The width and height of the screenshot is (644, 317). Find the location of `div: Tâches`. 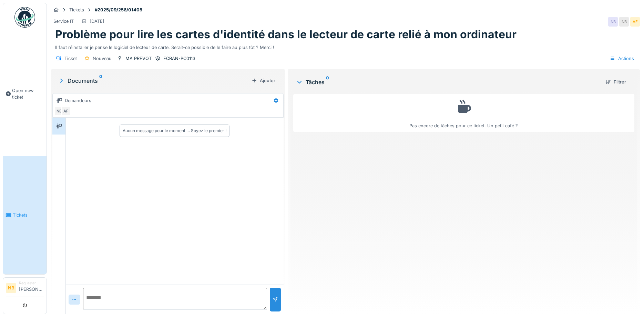

div: Tâches is located at coordinates (448, 82).